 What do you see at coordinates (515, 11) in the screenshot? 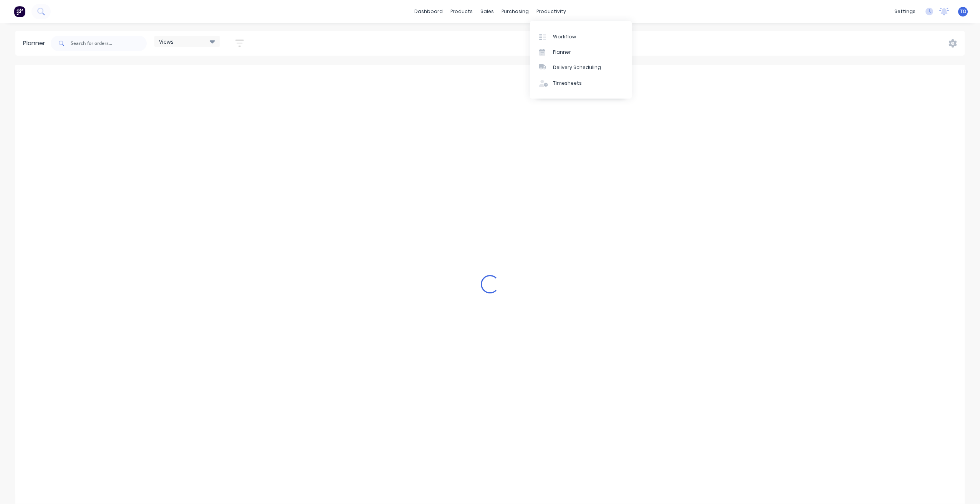
I see `div: purchasing` at bounding box center [515, 11].